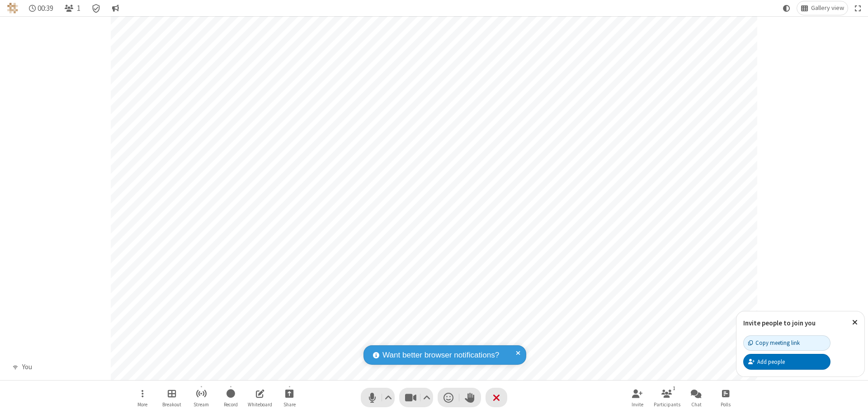 The image size is (868, 414). What do you see at coordinates (12, 8) in the screenshot?
I see `img: QA Selenium DO NOT DELETE OR CHANGE` at bounding box center [12, 8].